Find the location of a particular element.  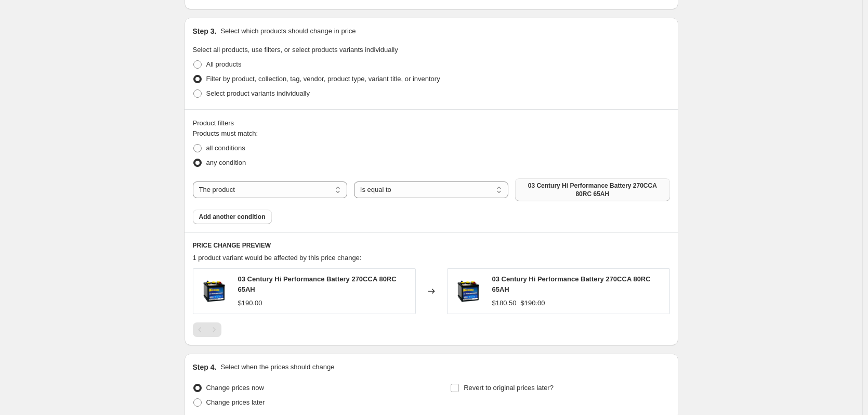

p: Select which products should change in price is located at coordinates (288, 31).